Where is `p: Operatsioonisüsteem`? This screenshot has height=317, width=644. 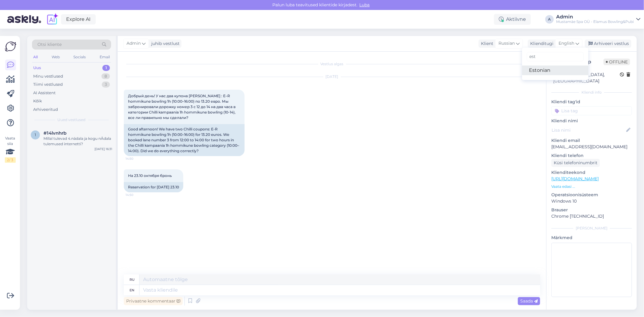
p: Operatsioonisüsteem is located at coordinates (592, 194).